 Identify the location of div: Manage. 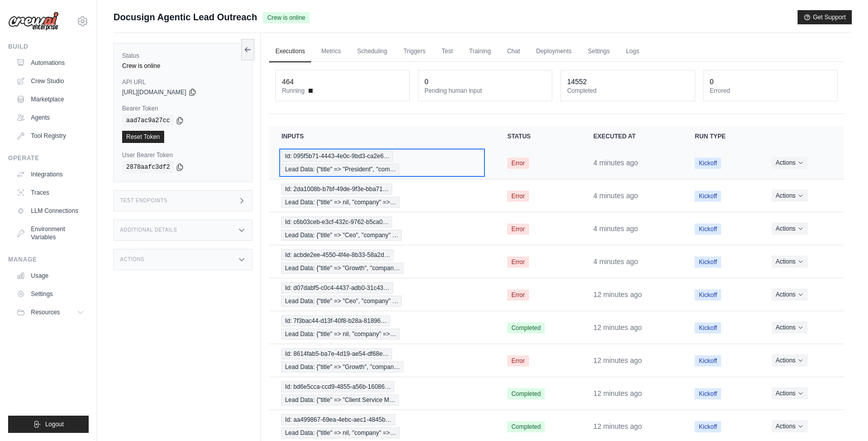
(48, 260).